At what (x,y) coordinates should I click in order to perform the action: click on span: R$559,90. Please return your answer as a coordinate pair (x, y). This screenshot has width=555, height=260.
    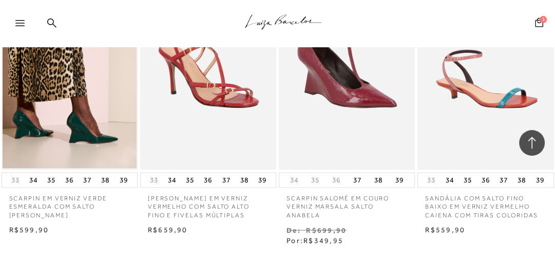
    Looking at the image, I should click on (445, 229).